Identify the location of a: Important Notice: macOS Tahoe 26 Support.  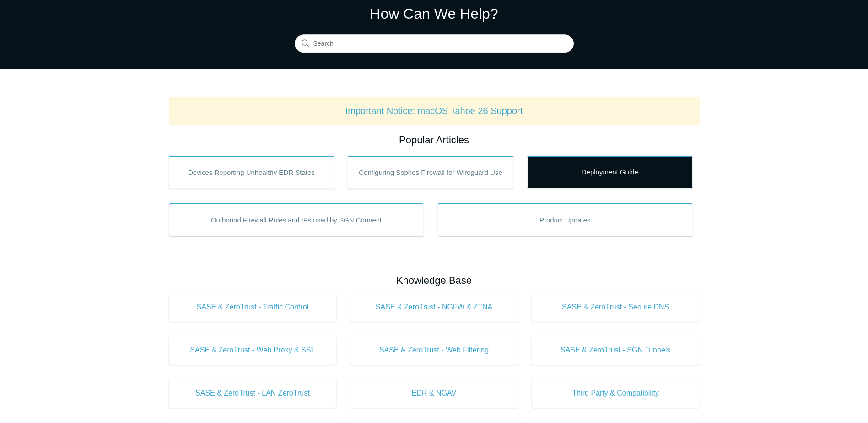
(434, 111).